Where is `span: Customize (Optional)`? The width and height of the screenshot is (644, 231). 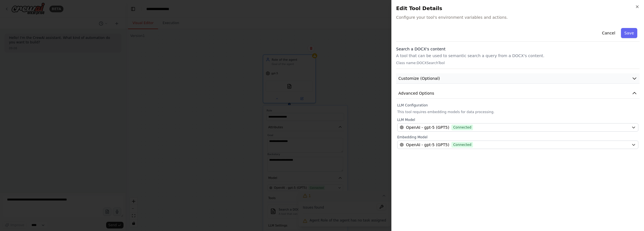
span: Customize (Optional) is located at coordinates (419, 78).